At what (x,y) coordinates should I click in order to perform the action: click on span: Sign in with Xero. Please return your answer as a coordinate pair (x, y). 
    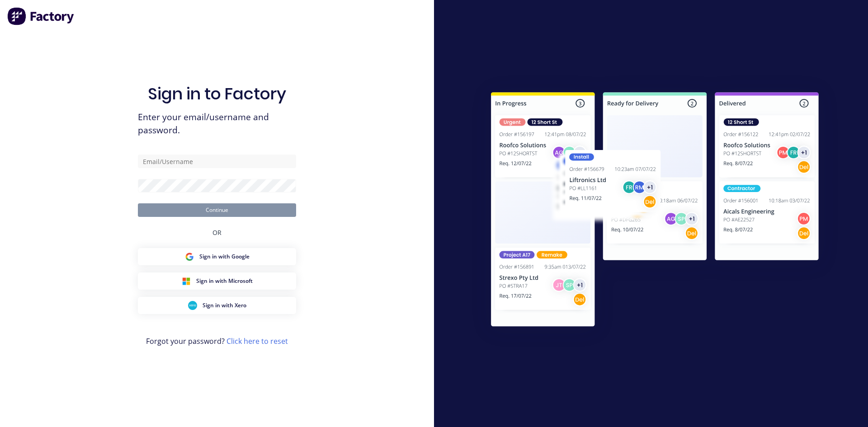
    Looking at the image, I should click on (224, 306).